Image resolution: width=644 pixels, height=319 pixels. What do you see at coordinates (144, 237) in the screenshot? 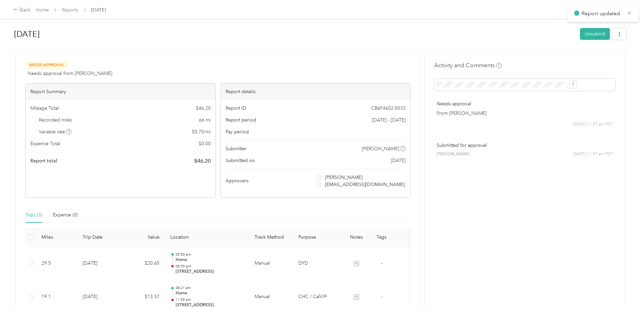
I see `th: Value` at bounding box center [144, 237].